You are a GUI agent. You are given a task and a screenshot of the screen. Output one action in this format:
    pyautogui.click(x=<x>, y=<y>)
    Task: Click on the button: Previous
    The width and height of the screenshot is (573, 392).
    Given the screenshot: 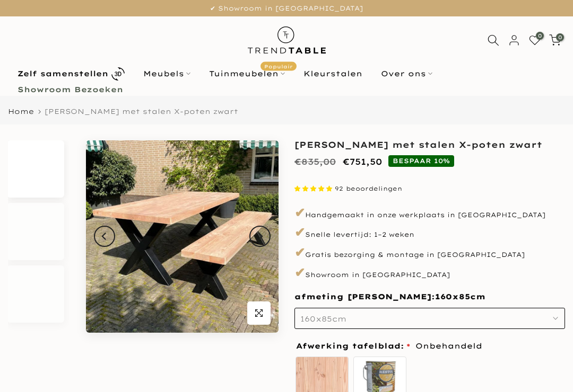 What is the action you would take?
    pyautogui.click(x=105, y=236)
    